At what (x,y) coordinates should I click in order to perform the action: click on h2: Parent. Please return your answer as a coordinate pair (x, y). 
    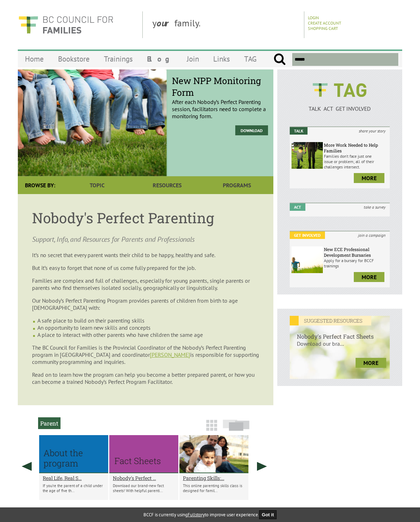
    Looking at the image, I should click on (49, 423).